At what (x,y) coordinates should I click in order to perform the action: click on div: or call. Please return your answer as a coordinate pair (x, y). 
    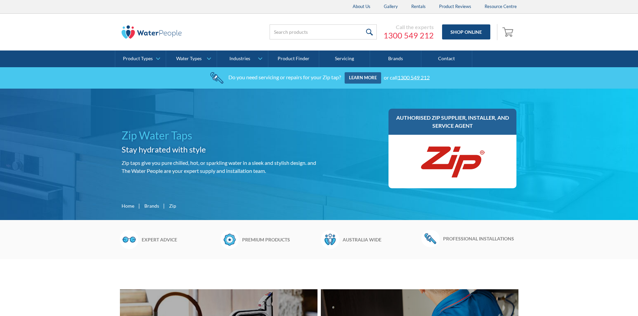
    Looking at the image, I should click on (407, 77).